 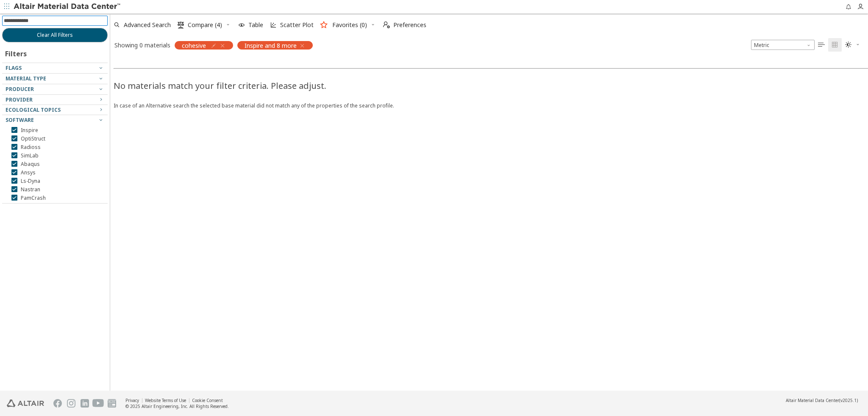 What do you see at coordinates (165, 401) in the screenshot?
I see `a: Website Terms of Use` at bounding box center [165, 401].